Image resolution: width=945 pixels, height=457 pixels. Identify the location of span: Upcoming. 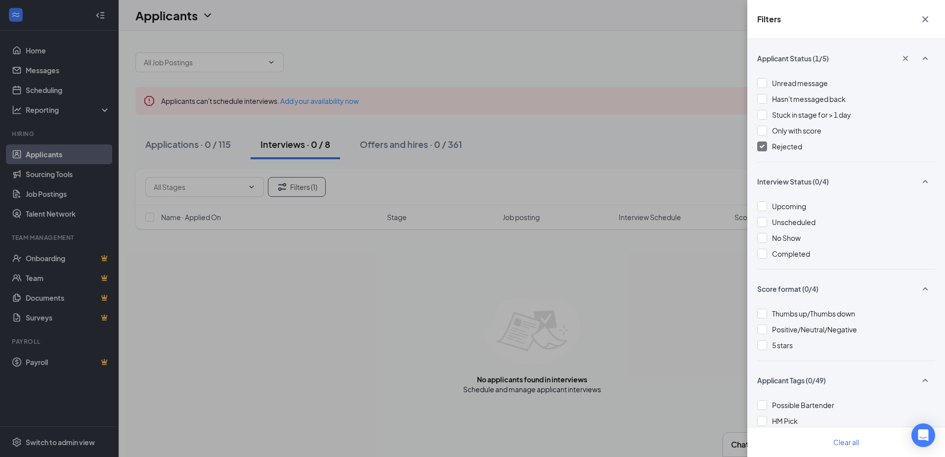
(789, 206).